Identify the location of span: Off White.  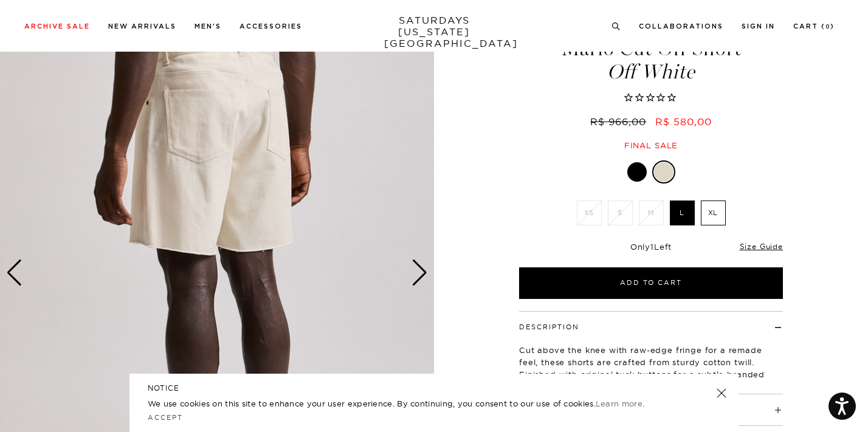
(651, 72).